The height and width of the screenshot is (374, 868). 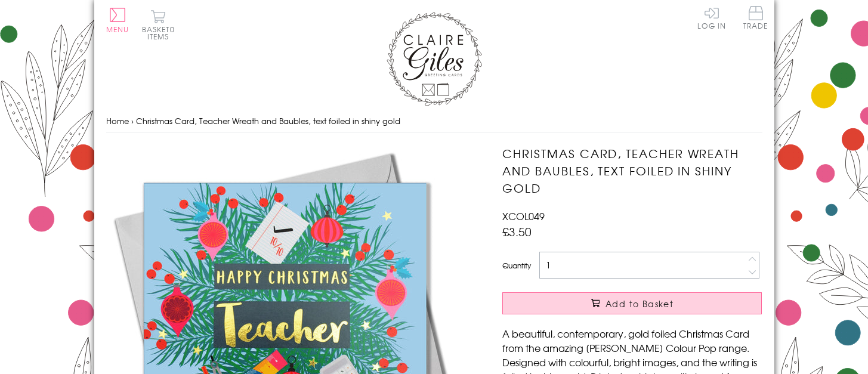 What do you see at coordinates (517, 266) in the screenshot?
I see `label: Quantity` at bounding box center [517, 266].